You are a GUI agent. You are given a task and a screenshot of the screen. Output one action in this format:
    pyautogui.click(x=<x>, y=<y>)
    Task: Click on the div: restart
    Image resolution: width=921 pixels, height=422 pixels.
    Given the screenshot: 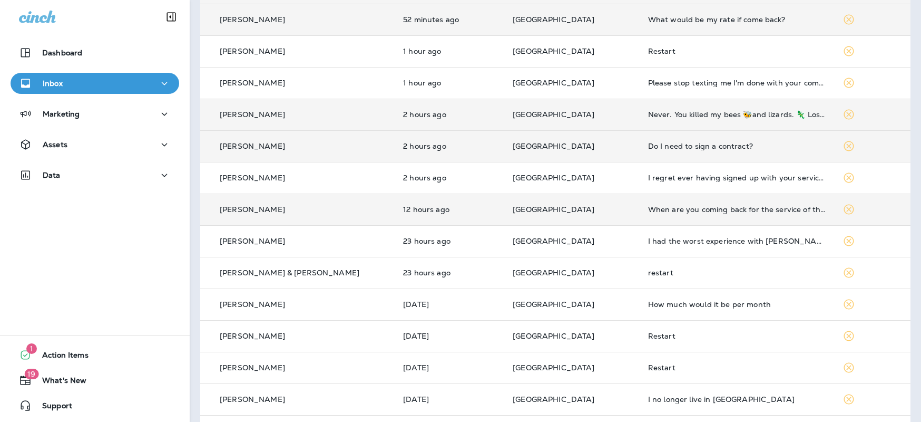 What is the action you would take?
    pyautogui.click(x=737, y=272)
    